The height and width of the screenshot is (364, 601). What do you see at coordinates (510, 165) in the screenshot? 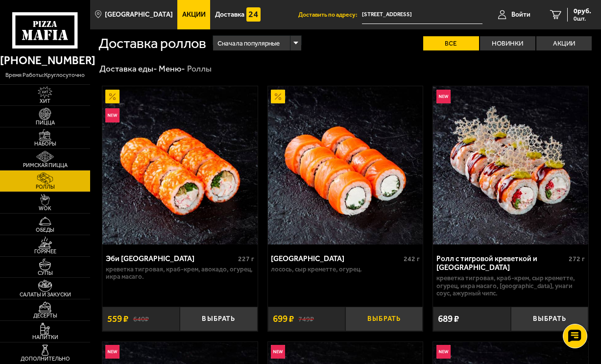
I see `a: НовинкаРолл с тигровой креветкой и Гуакамоле` at bounding box center [510, 165].